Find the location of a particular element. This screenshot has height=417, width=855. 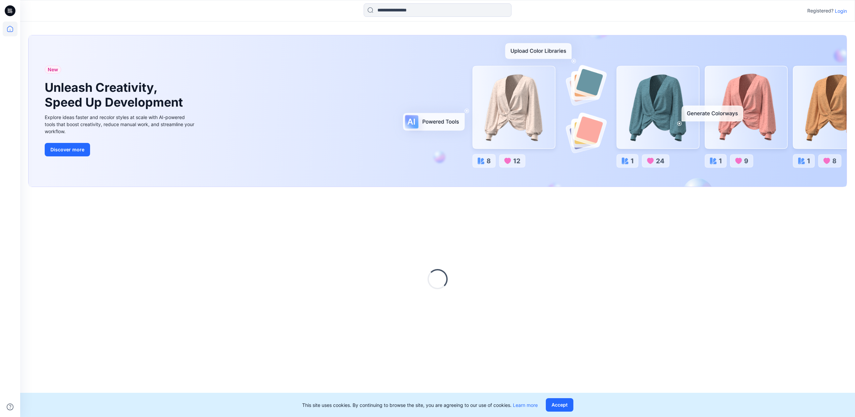

a: Discover more is located at coordinates (120, 150).